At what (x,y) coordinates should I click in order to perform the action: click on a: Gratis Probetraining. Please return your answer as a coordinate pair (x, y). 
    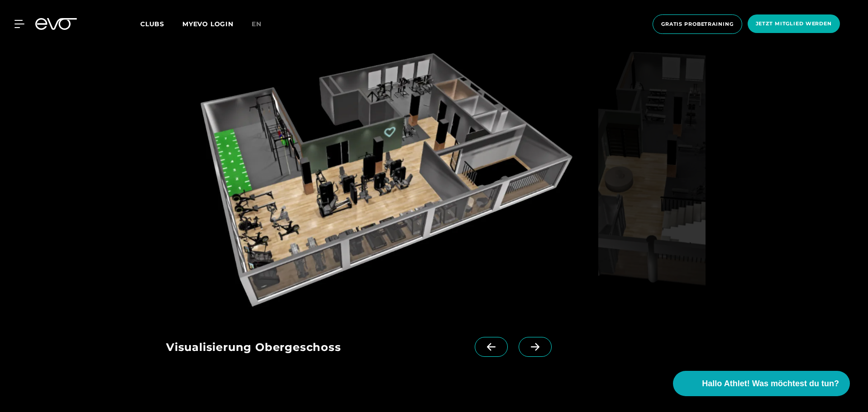
    Looking at the image, I should click on (698, 24).